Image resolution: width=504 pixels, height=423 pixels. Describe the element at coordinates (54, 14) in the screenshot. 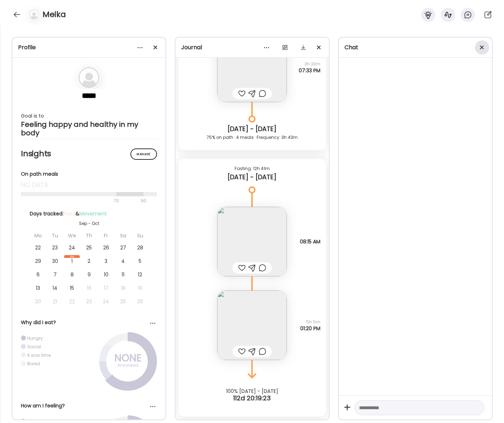

I see `h4: Meika` at that location.